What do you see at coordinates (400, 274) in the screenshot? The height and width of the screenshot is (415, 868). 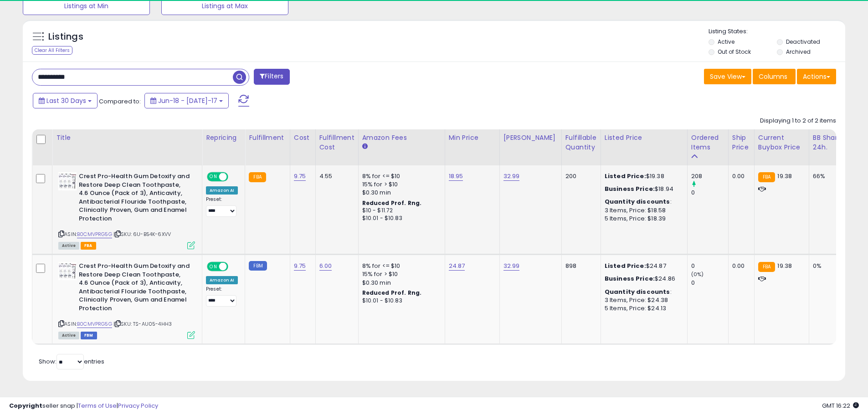 I see `div: 15% for > $10` at bounding box center [400, 274].